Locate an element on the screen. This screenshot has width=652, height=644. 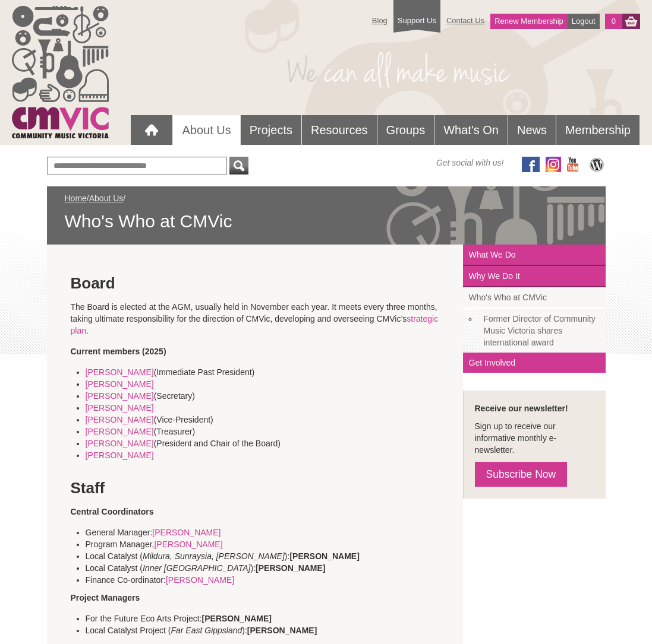
a: Groups is located at coordinates (406, 130).